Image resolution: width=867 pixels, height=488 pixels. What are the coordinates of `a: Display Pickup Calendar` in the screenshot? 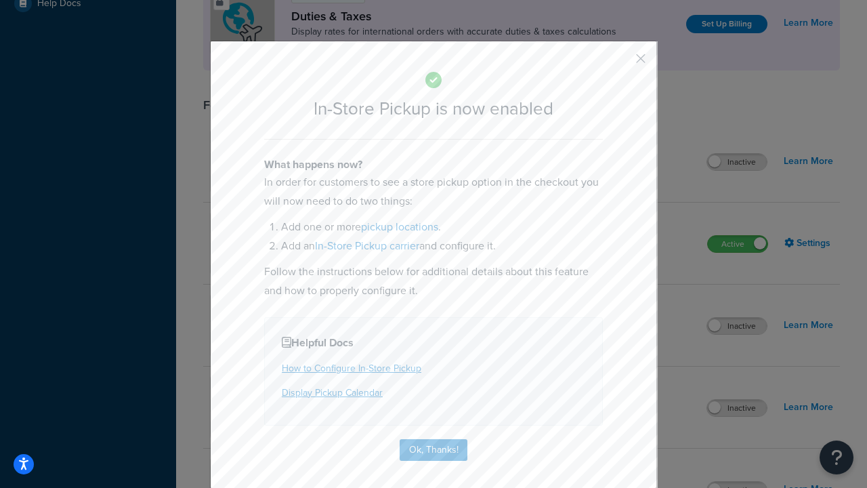 It's located at (332, 392).